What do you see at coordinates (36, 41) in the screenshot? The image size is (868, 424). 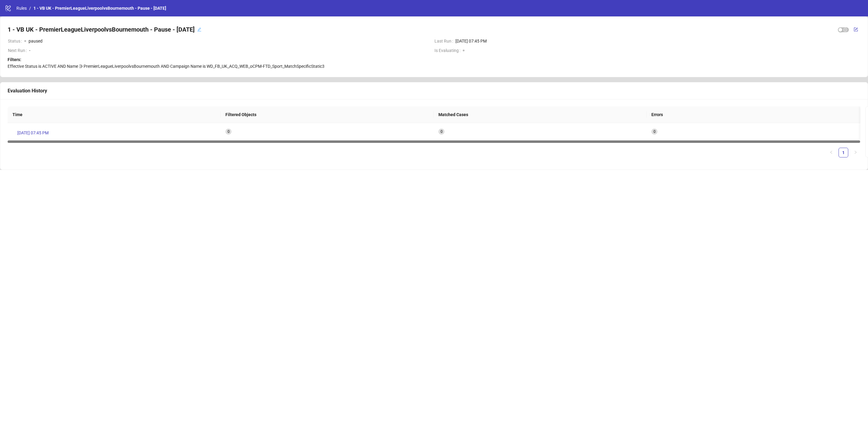 I see `span: paused` at bounding box center [36, 41].